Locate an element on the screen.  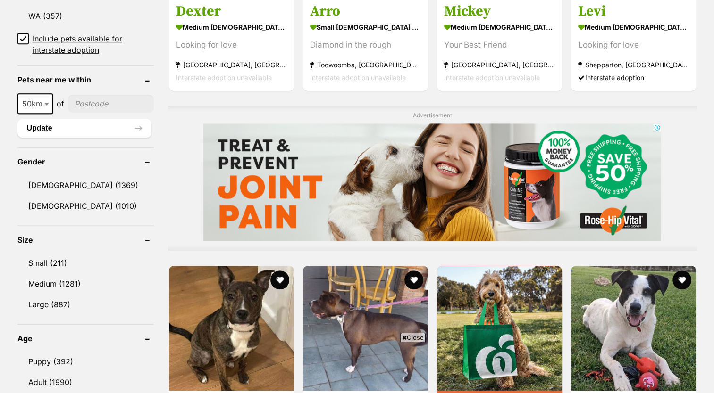
input: postcode is located at coordinates (111, 104).